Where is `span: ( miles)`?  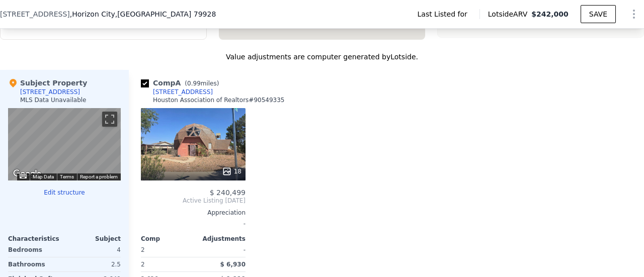 span: ( miles) is located at coordinates (202, 84).